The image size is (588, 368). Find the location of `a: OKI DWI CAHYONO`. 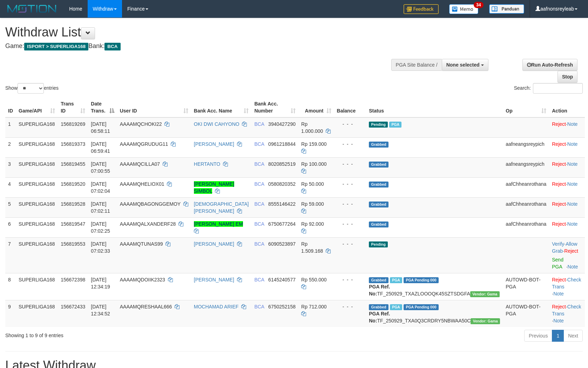

a: OKI DWI CAHYONO is located at coordinates (217, 124).